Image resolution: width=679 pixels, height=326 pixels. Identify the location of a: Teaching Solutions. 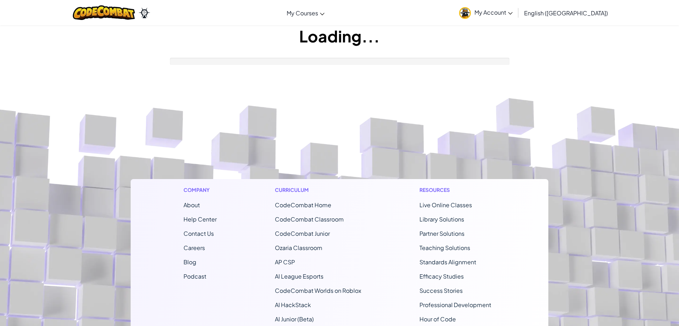
(445, 248).